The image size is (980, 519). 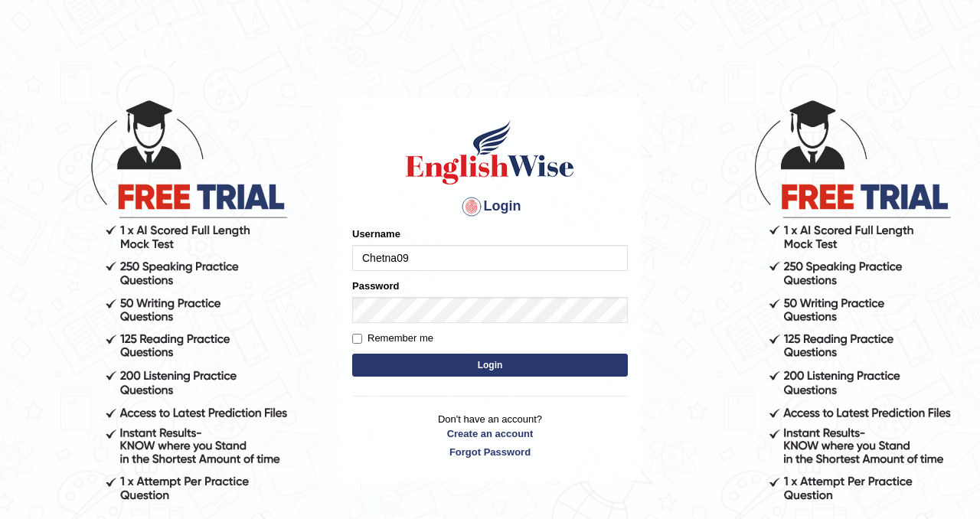 What do you see at coordinates (490, 153) in the screenshot?
I see `img: Logo of English Wise sign in for intelligent practice with AI` at bounding box center [490, 153].